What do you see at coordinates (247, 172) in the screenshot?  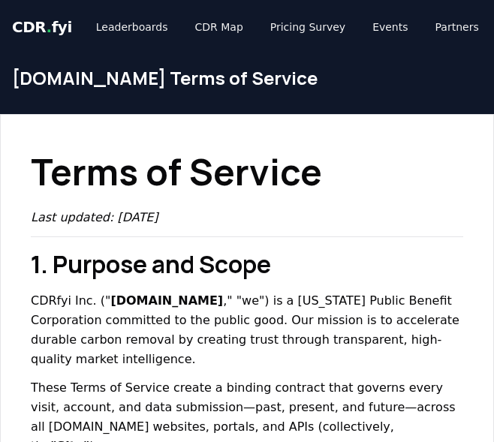 I see `h1: Terms of Service` at bounding box center [247, 172].